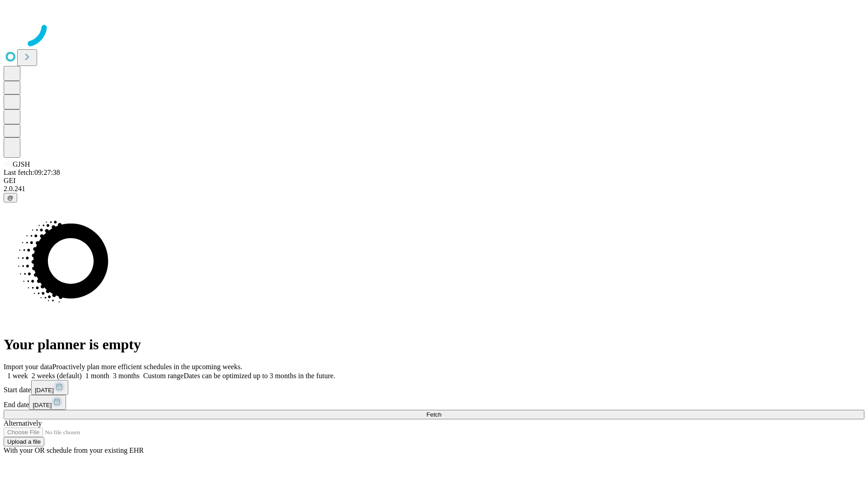 Image resolution: width=868 pixels, height=488 pixels. I want to click on div: 2.0.241, so click(434, 189).